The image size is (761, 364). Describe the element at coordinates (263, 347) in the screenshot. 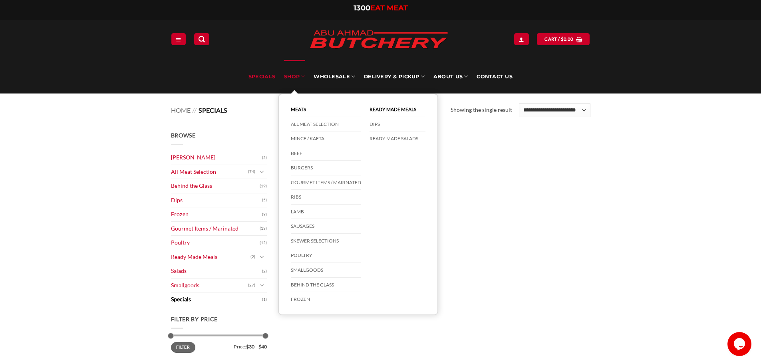

I see `span: $40` at that location.